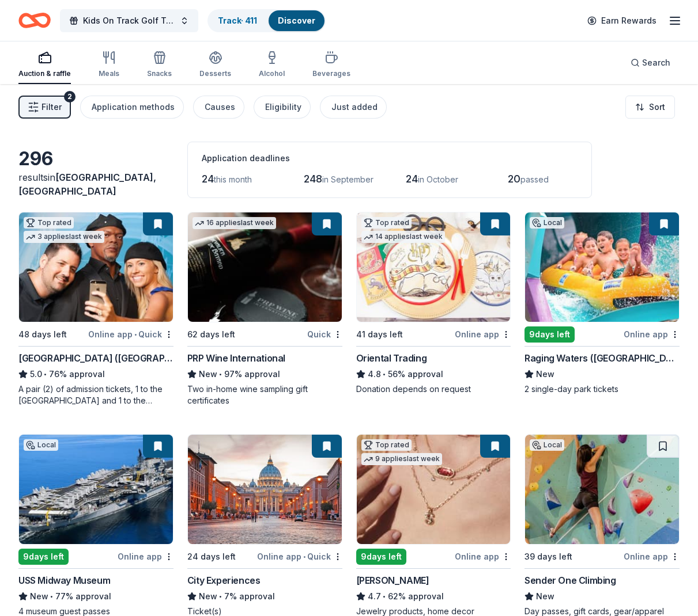  What do you see at coordinates (132, 107) in the screenshot?
I see `button: Application methods` at bounding box center [132, 107].